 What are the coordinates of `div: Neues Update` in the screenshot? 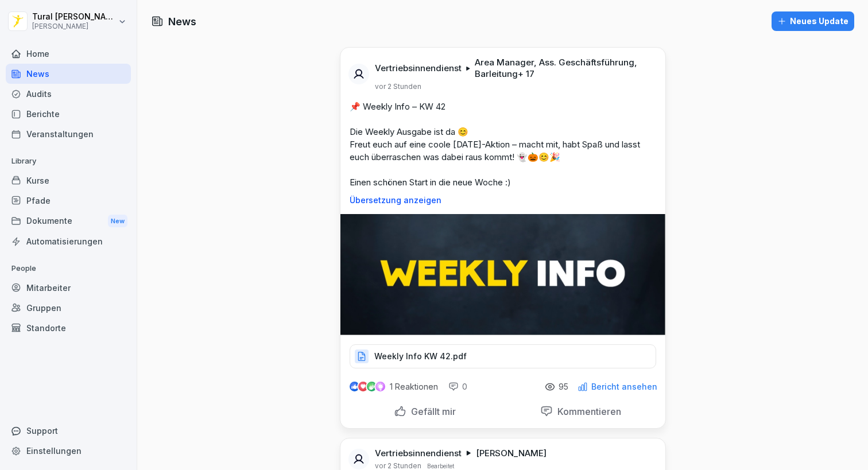 It's located at (813, 21).